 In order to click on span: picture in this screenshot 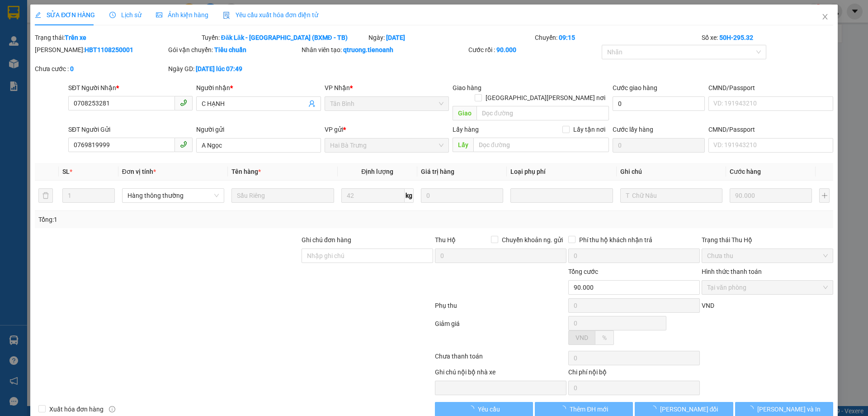, I will do `click(159, 15)`.